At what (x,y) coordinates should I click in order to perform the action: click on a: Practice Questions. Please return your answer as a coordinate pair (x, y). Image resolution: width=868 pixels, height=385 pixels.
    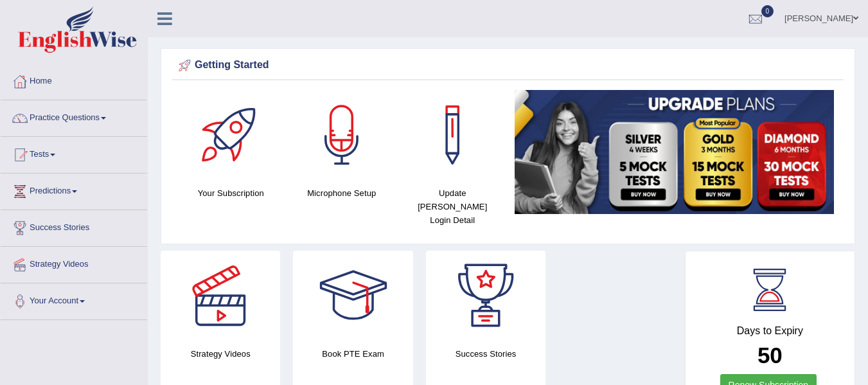
    Looking at the image, I should click on (74, 116).